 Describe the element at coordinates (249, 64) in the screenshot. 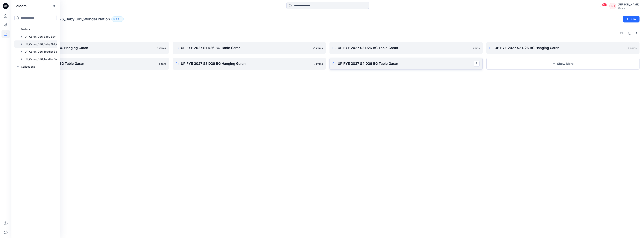

I see `a: UP FYE 2027 S3 D26 BG Hanging Garan0 items` at that location.